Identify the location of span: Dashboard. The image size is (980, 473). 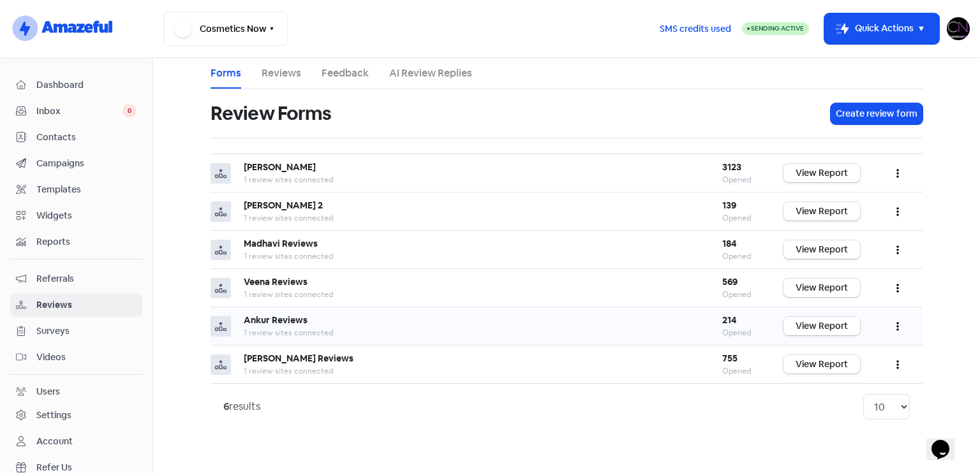
(86, 85).